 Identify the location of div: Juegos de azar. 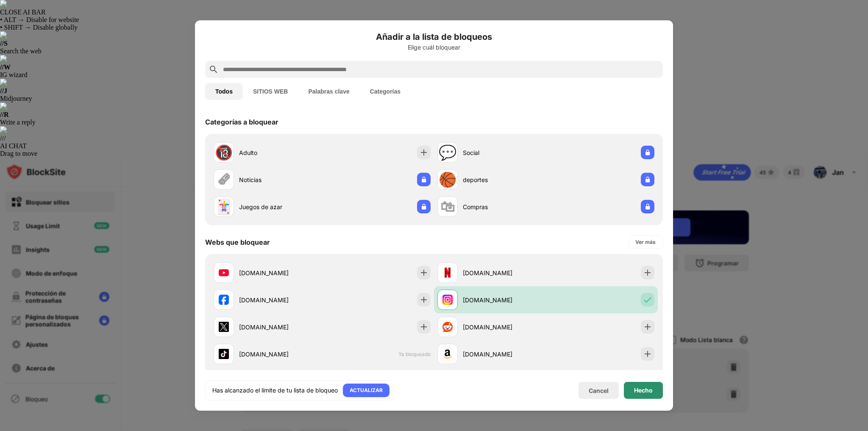
(280, 207).